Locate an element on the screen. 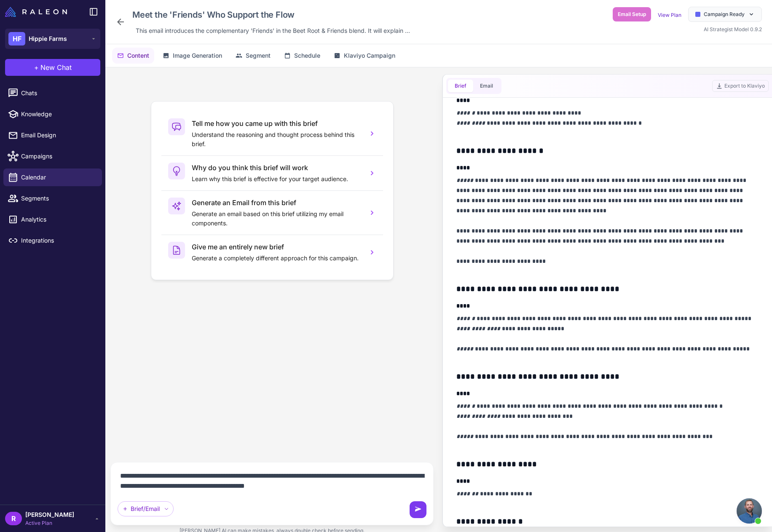 Image resolution: width=772 pixels, height=532 pixels. button: Email is located at coordinates (486, 86).